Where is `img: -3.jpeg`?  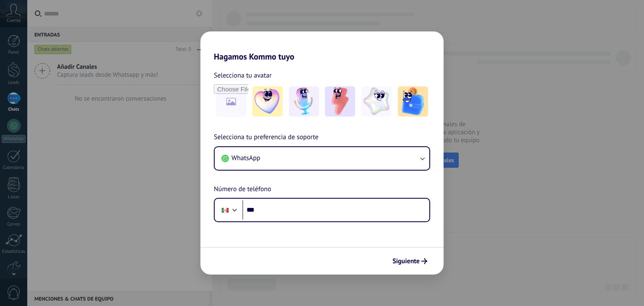
img: -3.jpeg is located at coordinates (340, 102).